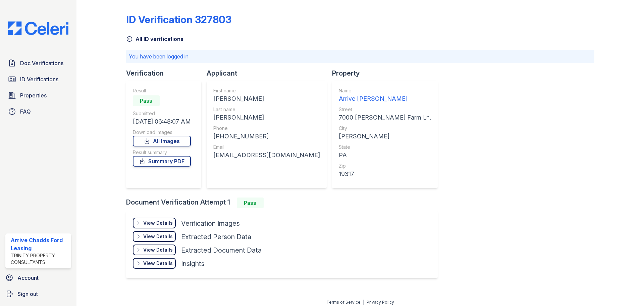 Image resolution: width=644 pixels, height=306 pixels. What do you see at coordinates (210, 224) in the screenshot?
I see `div: Verification Images` at bounding box center [210, 224].